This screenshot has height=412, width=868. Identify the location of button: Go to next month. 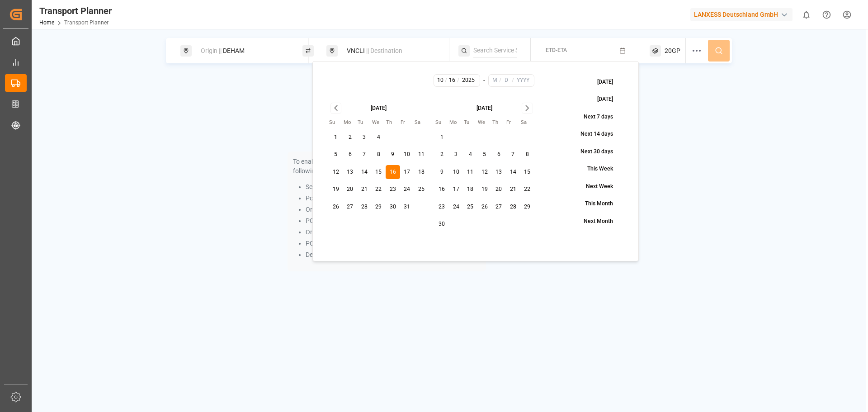
(527, 108).